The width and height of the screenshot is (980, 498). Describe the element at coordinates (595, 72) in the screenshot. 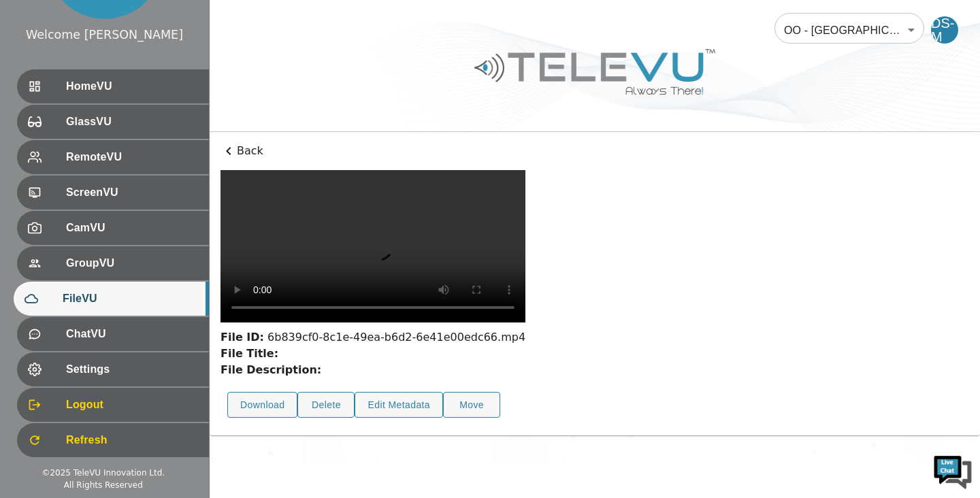

I see `img: Logo` at that location.